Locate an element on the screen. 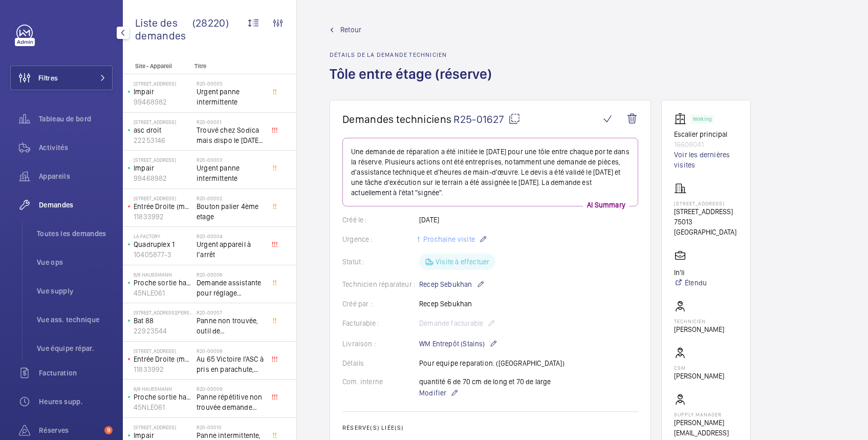  span: Demandes is located at coordinates (76, 205).